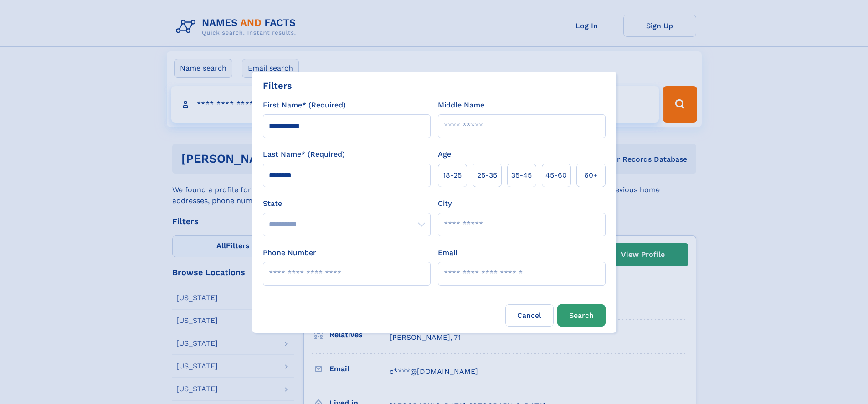  What do you see at coordinates (521, 176) in the screenshot?
I see `span: 35‑45` at bounding box center [521, 176].